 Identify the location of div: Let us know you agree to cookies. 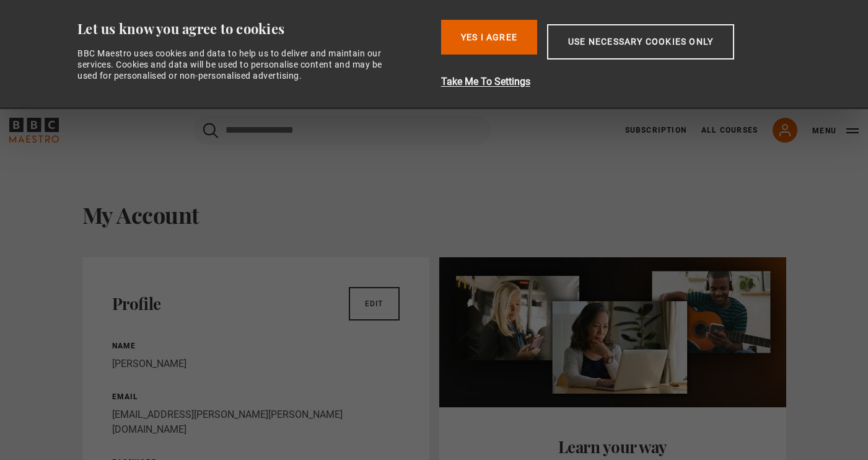
(254, 29).